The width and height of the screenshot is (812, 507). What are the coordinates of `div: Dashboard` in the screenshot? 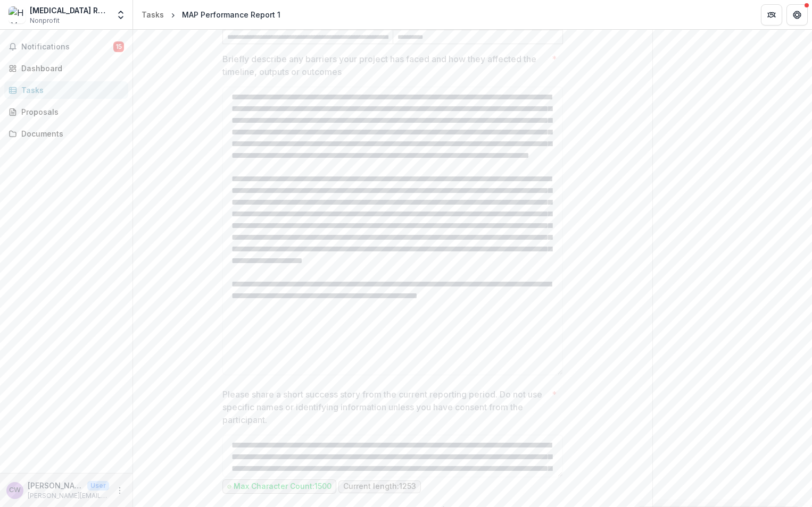 It's located at (70, 68).